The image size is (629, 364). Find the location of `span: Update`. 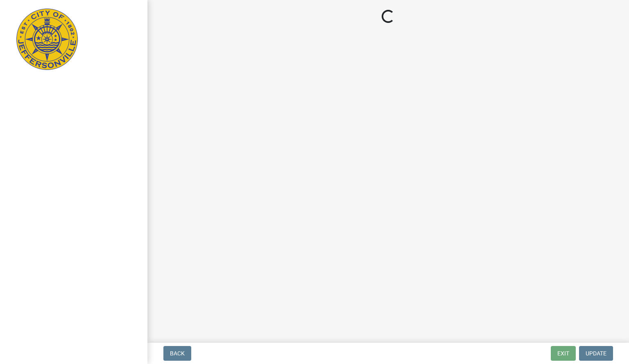

span: Update is located at coordinates (596, 354).